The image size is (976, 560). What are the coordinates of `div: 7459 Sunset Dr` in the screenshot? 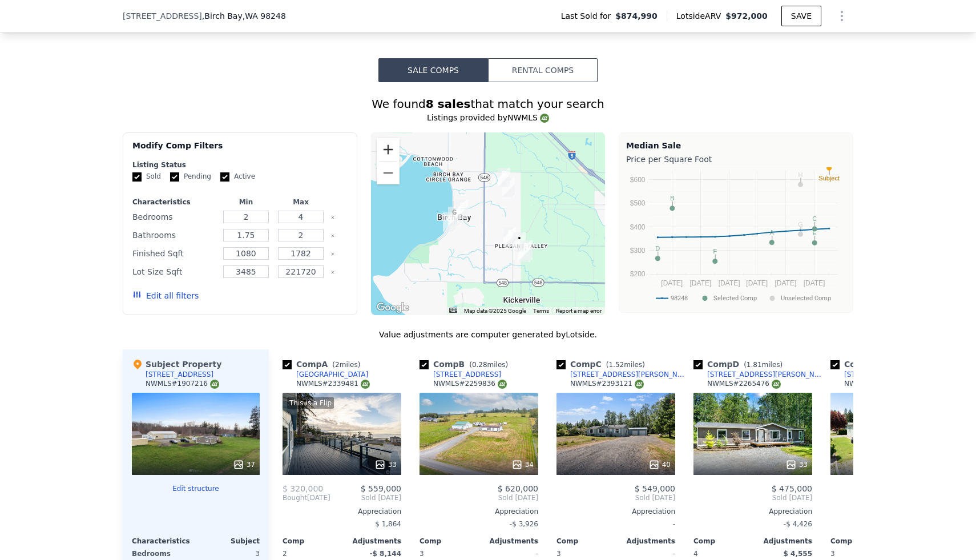 It's located at (449, 222).